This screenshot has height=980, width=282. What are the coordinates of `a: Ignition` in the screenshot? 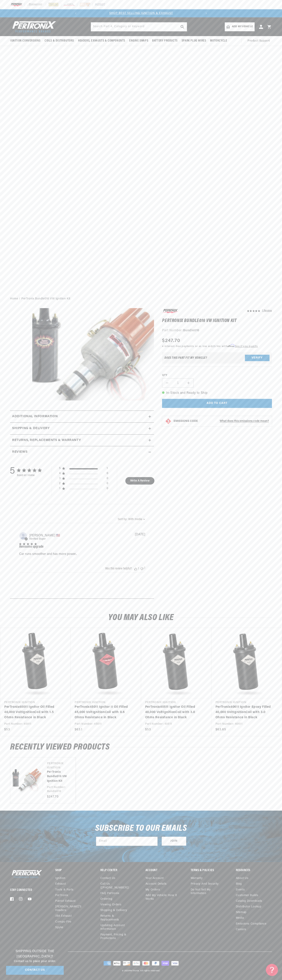 It's located at (60, 879).